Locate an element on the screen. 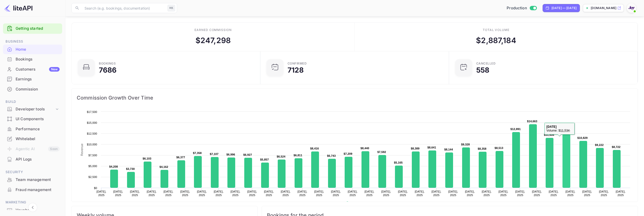  div: Home is located at coordinates (37, 49).